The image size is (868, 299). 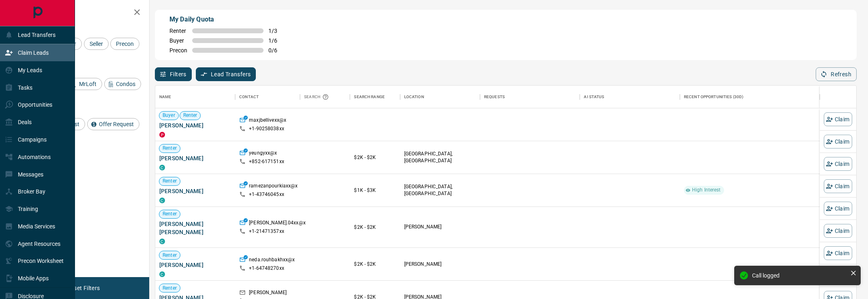 I want to click on p: +852- 617151xx, so click(x=267, y=162).